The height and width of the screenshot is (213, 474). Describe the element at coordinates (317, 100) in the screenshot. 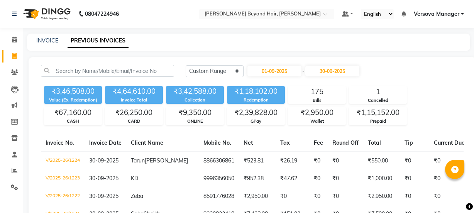

I see `div: Bills` at that location.